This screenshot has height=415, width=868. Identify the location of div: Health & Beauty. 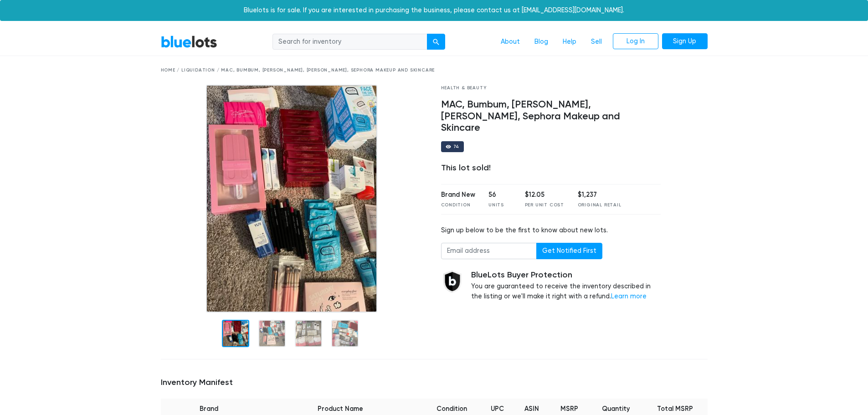
(551, 88).